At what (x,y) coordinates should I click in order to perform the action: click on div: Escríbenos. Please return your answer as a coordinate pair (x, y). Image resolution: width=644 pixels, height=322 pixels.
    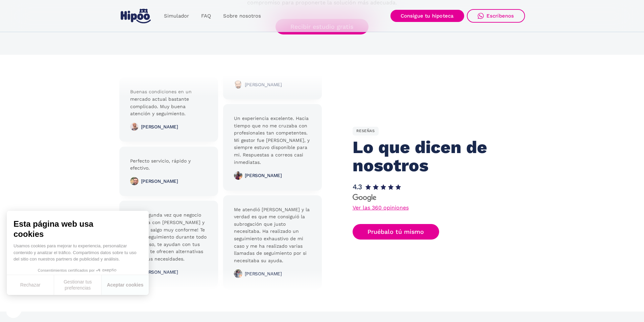
    Looking at the image, I should click on (500, 16).